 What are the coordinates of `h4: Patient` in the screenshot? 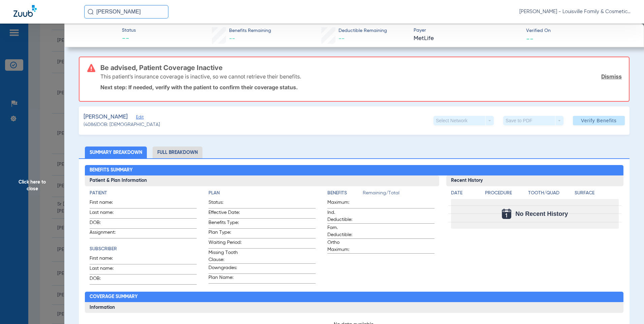 It's located at (143, 193).